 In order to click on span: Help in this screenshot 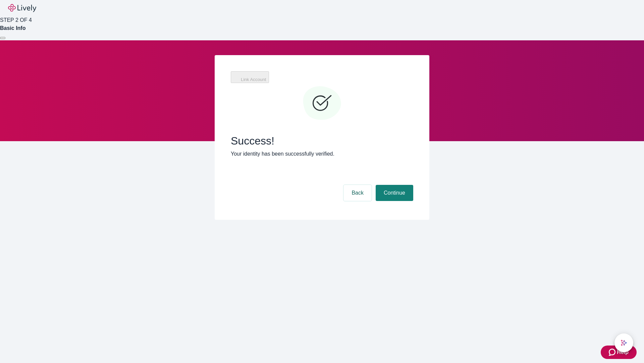, I will do `click(623, 352)`.